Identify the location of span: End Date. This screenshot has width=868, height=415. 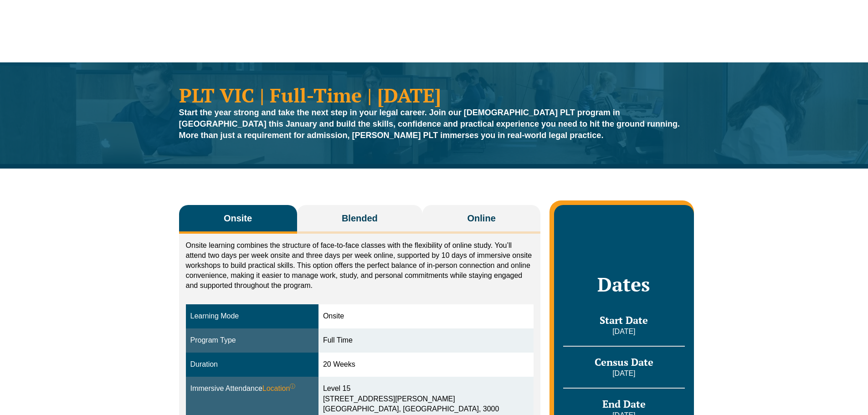
(624, 404).